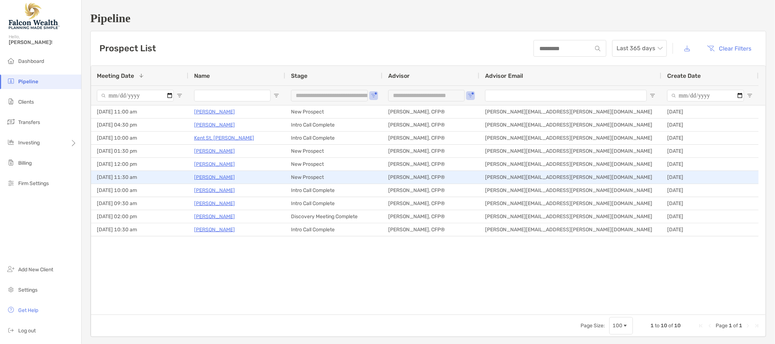  I want to click on img: add_new_client icon, so click(11, 269).